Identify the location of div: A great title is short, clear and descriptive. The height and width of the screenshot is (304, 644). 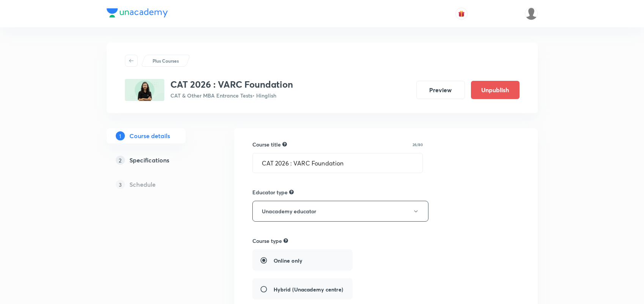
(285, 144).